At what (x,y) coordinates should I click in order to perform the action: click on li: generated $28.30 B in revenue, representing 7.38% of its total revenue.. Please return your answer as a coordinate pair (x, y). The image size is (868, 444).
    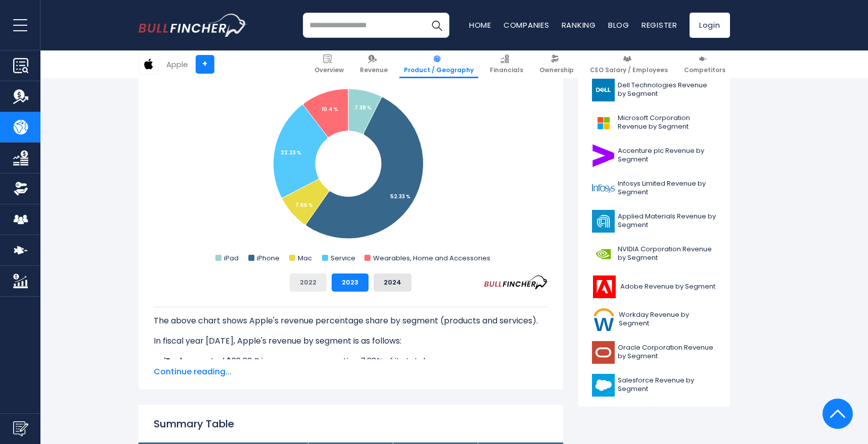
    Looking at the image, I should click on (351, 361).